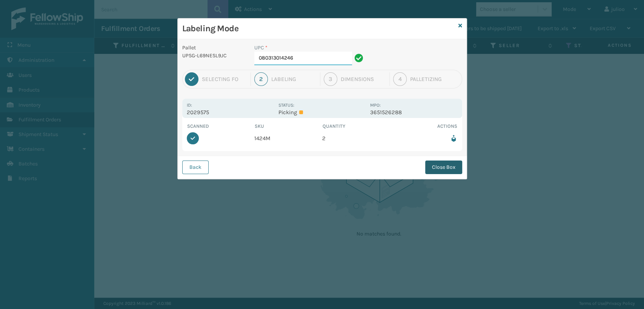 This screenshot has height=309, width=644. I want to click on td: 1424M, so click(288, 139).